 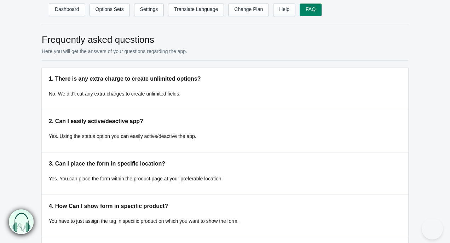 What do you see at coordinates (196, 10) in the screenshot?
I see `a: Translate Language` at bounding box center [196, 10].